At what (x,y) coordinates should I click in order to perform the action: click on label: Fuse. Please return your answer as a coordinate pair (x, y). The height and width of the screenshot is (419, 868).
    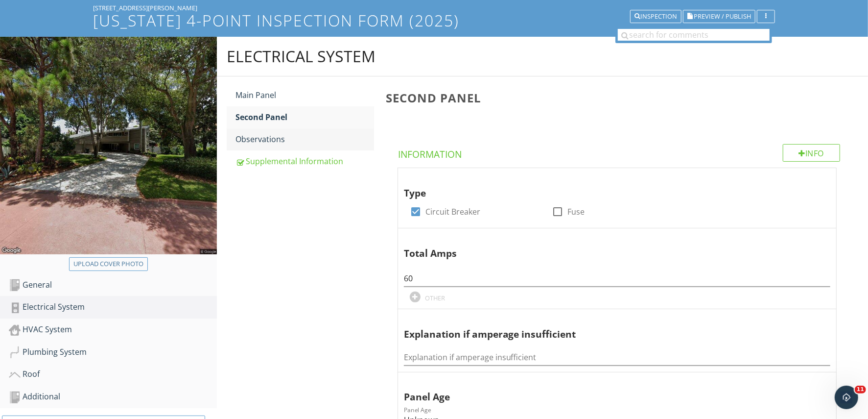
    Looking at the image, I should click on (576, 212).